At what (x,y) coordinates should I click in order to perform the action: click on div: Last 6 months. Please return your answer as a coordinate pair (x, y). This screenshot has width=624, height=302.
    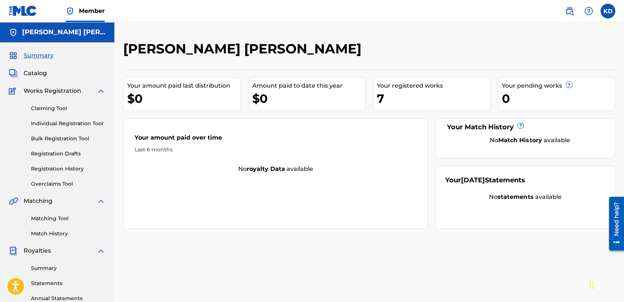
    Looking at the image, I should click on (276, 150).